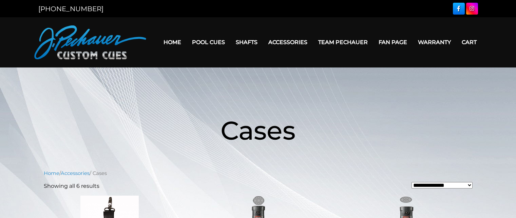 The width and height of the screenshot is (516, 218). Describe the element at coordinates (90, 42) in the screenshot. I see `img: Pechauer Custom Cues` at that location.